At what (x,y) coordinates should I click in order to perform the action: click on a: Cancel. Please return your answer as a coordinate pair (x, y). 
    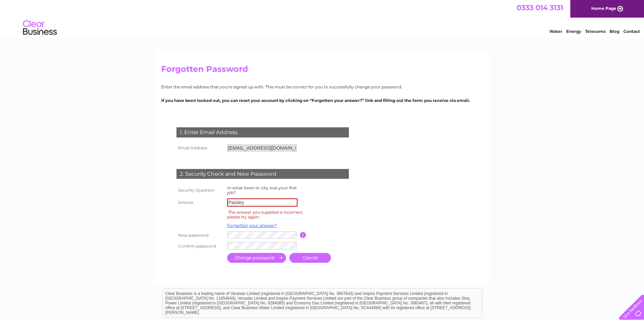
    Looking at the image, I should click on (310, 258).